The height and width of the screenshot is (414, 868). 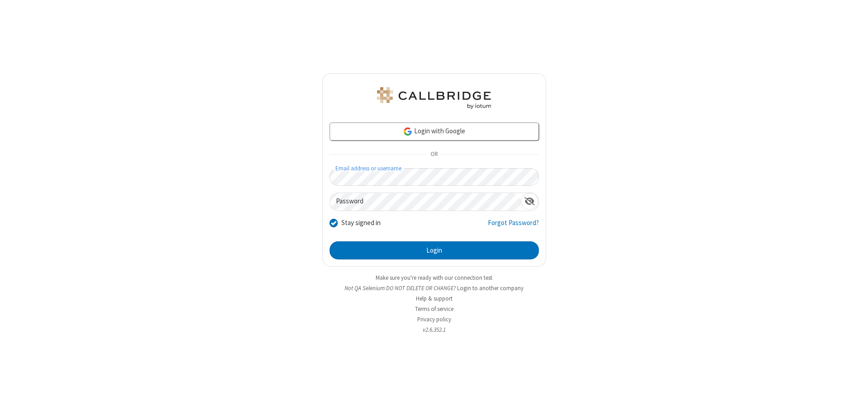 What do you see at coordinates (529, 201) in the screenshot?
I see `div: Show password` at bounding box center [529, 201].